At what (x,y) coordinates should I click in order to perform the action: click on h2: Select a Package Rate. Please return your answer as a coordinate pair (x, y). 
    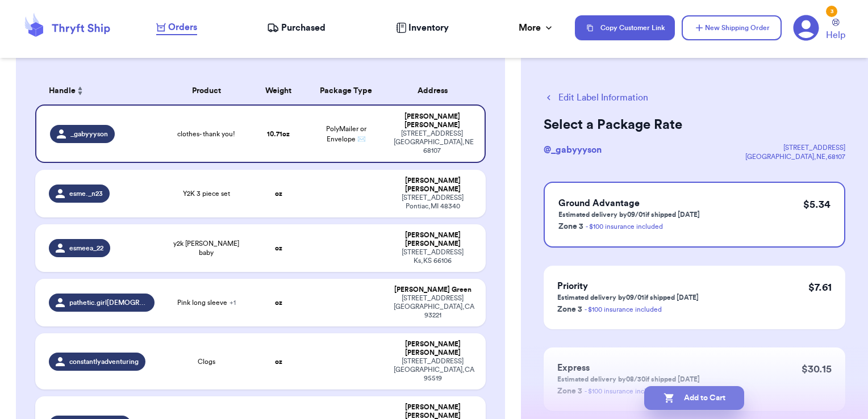
    Looking at the image, I should click on (694, 125).